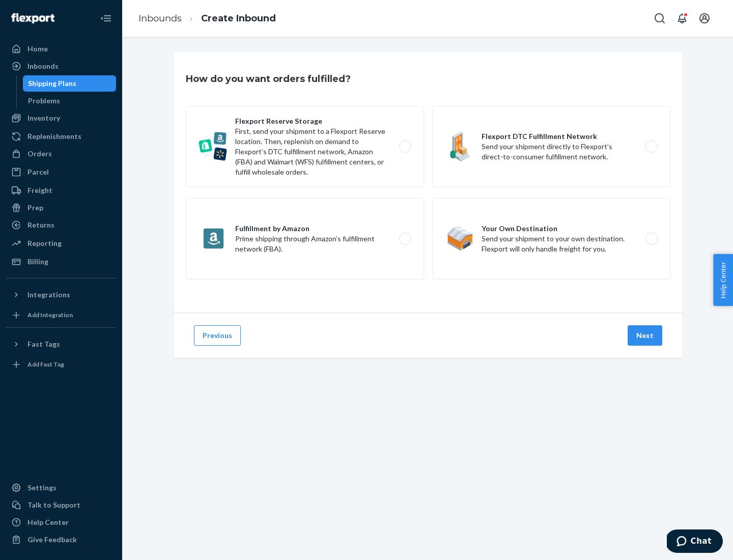 The height and width of the screenshot is (560, 733). I want to click on a: Shipping Plans, so click(70, 84).